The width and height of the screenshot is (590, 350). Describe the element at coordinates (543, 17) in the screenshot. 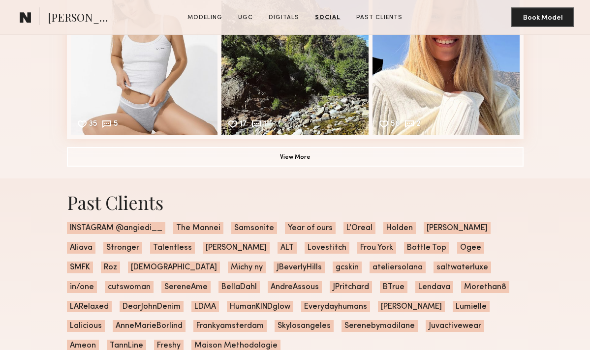

I see `button: Book Model` at that location.